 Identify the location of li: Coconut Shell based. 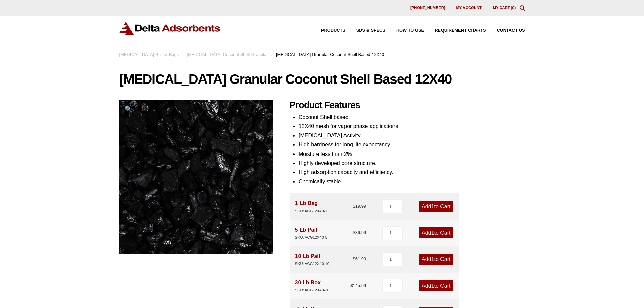
(412, 117).